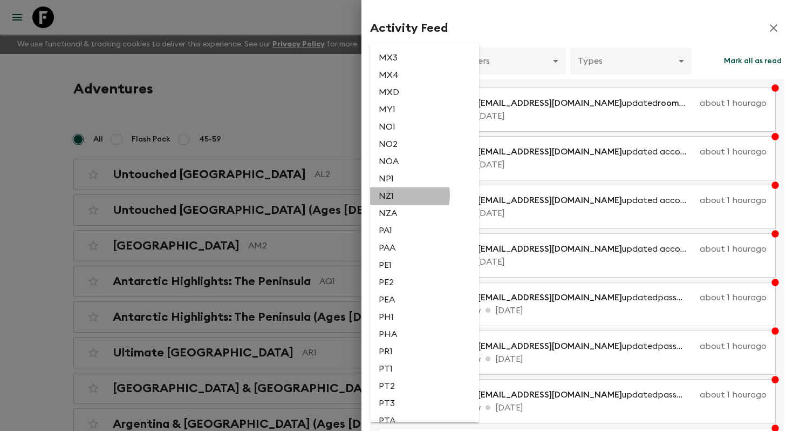 This screenshot has width=793, height=431. I want to click on li: PT1, so click(425, 369).